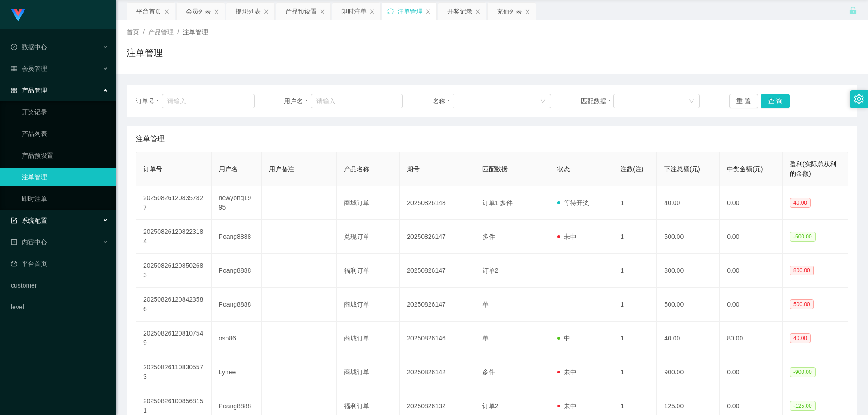  Describe the element at coordinates (491, 271) in the screenshot. I see `span: 订单2` at that location.